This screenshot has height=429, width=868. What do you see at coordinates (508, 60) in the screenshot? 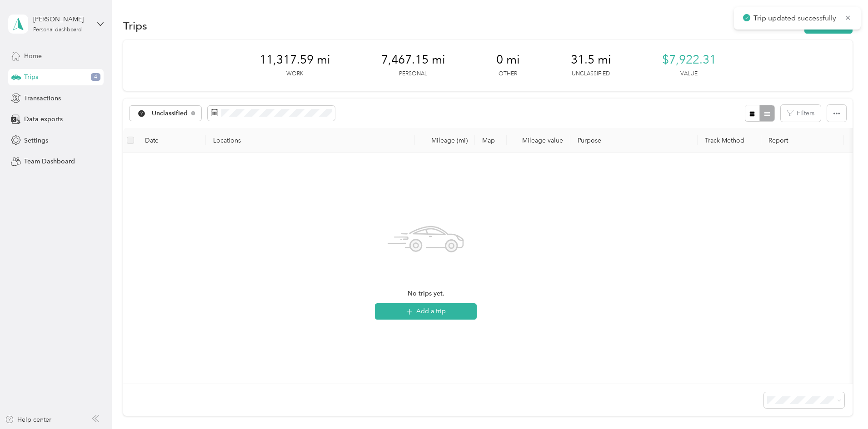
I see `span: 0 mi` at bounding box center [508, 60].